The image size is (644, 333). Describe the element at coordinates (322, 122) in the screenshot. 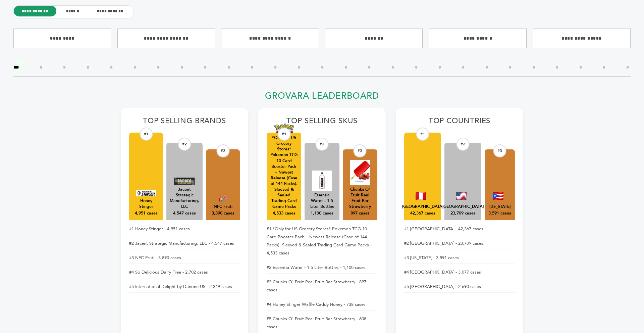

I see `h2: Top Selling SKUs` at that location.